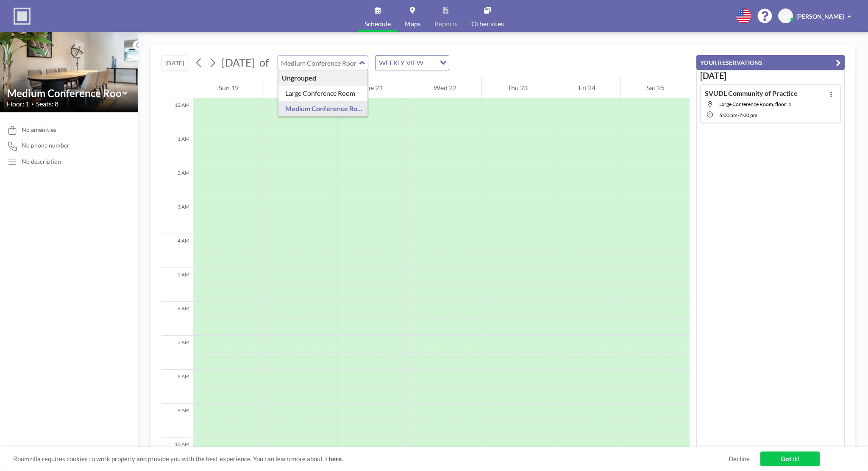  What do you see at coordinates (655, 88) in the screenshot?
I see `div: Sat 25` at bounding box center [655, 88].